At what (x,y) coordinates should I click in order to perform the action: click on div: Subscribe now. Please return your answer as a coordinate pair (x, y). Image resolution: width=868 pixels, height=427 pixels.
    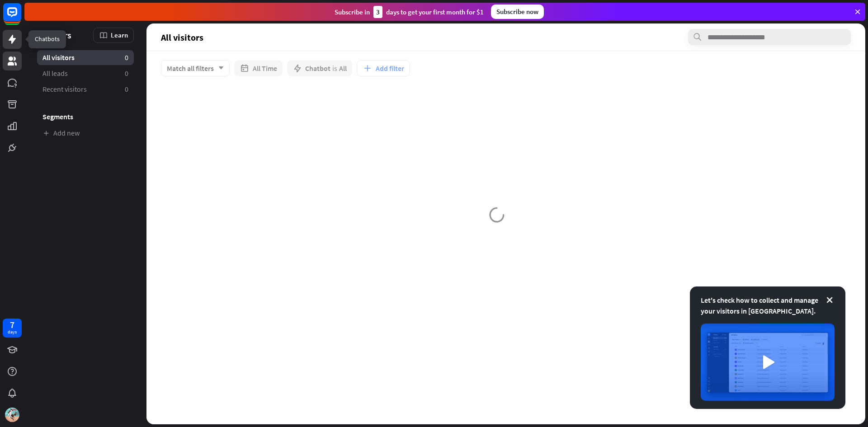
    Looking at the image, I should click on (517, 12).